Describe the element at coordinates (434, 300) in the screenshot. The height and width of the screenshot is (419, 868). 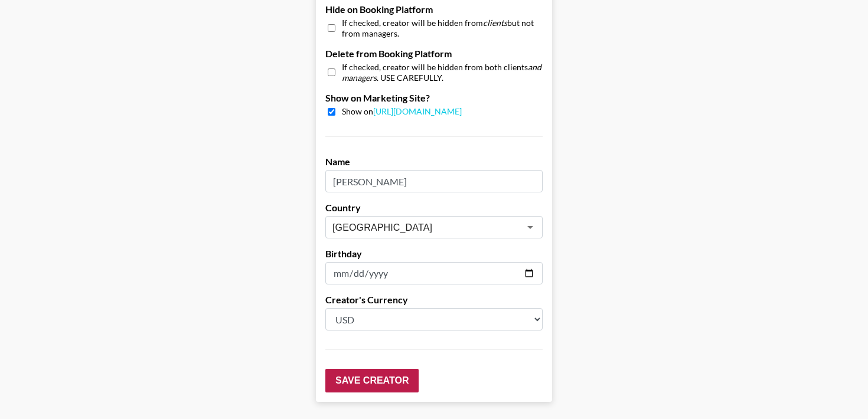
I see `label: Creator's Currency` at that location.